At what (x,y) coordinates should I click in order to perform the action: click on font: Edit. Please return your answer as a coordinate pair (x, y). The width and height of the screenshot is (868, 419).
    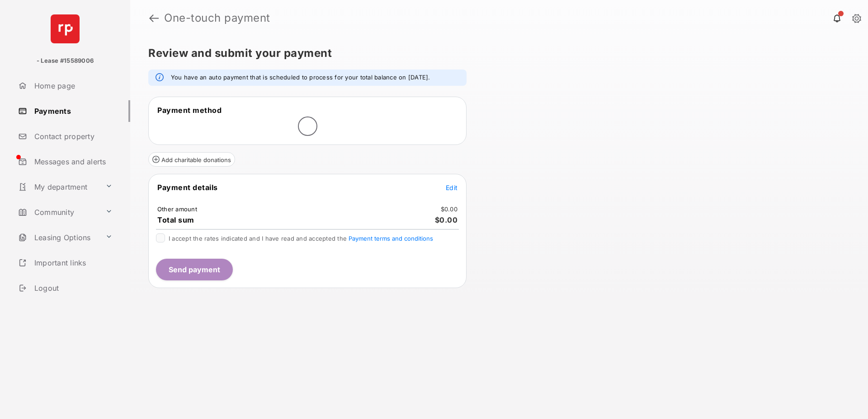
    Looking at the image, I should click on (451, 187).